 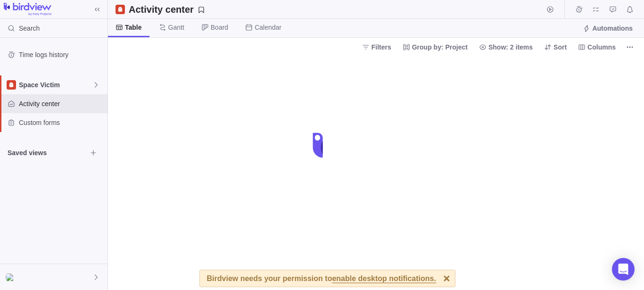 What do you see at coordinates (579, 11) in the screenshot?
I see `a: Time logs` at bounding box center [579, 11].